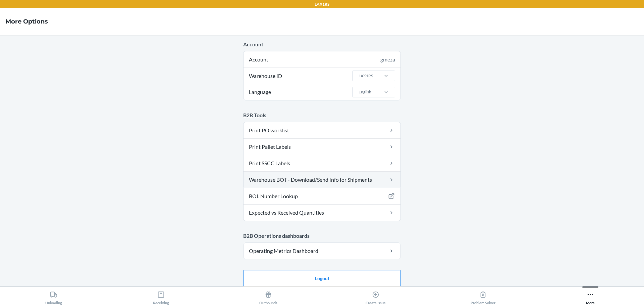 Image resolution: width=644 pixels, height=306 pixels. I want to click on p: Account, so click(322, 45).